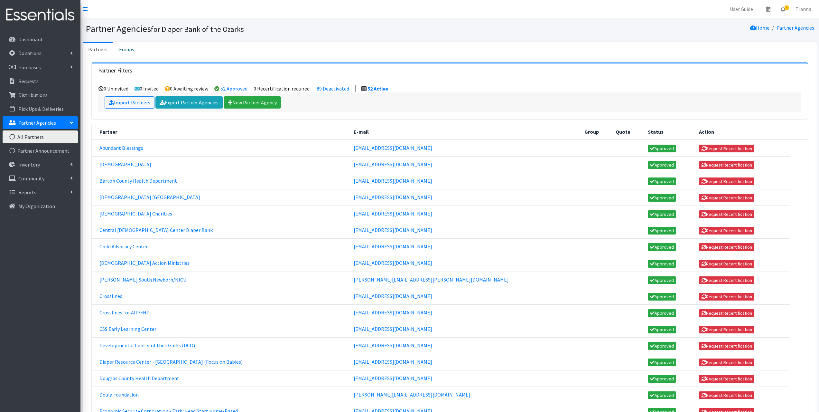  Describe the element at coordinates (465, 132) in the screenshot. I see `th: E-mail` at that location.